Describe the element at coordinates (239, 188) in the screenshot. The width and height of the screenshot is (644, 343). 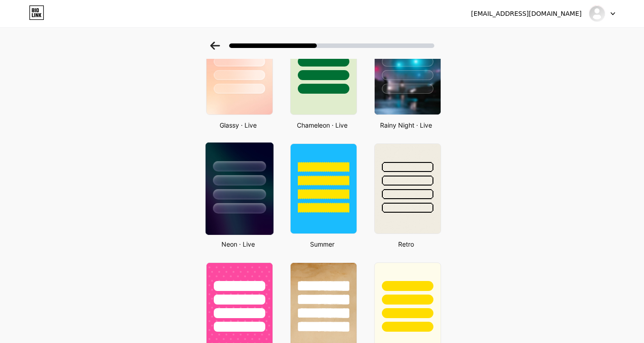
I see `img: neon.jpg` at that location.